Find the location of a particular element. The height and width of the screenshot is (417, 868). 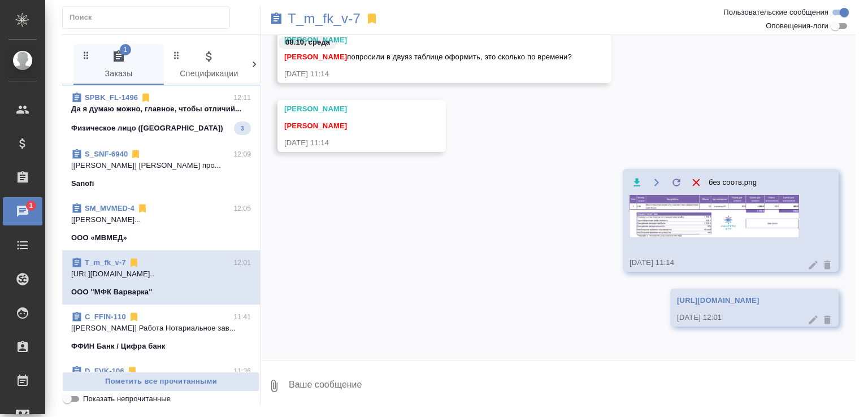

button: Удалить файл is located at coordinates (695, 182).